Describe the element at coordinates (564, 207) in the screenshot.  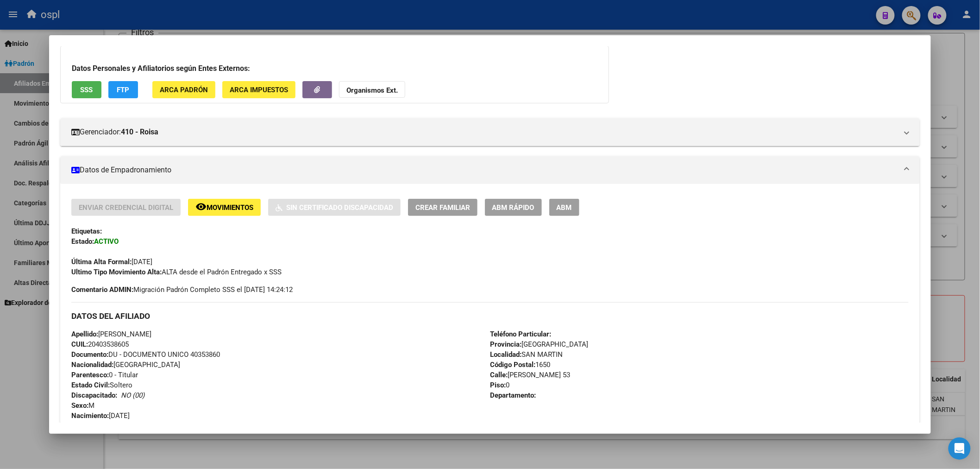
I see `button: ABM` at that location.